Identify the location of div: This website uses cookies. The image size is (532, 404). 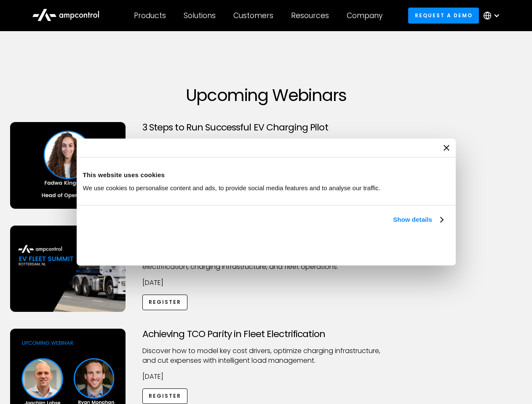
(266, 175).